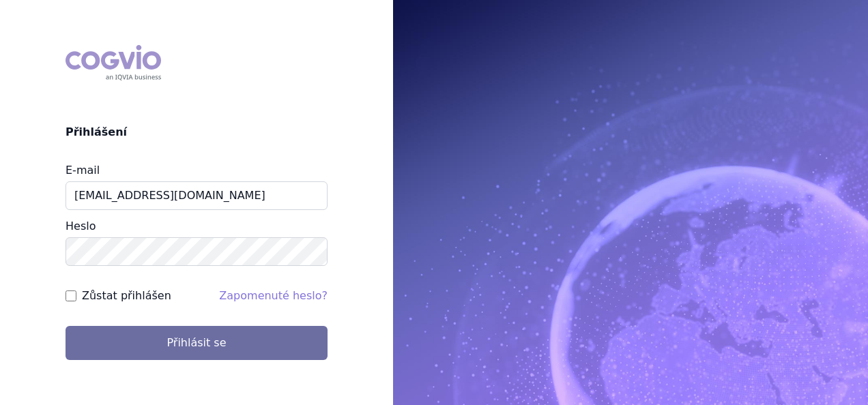 This screenshot has width=868, height=405. I want to click on button: Přihlásit se, so click(196, 343).